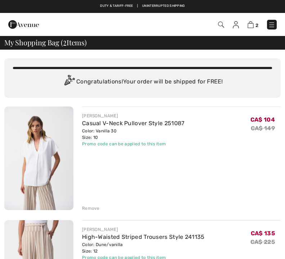 This screenshot has width=285, height=259. What do you see at coordinates (263, 233) in the screenshot?
I see `span: CA$ 135` at bounding box center [263, 233].